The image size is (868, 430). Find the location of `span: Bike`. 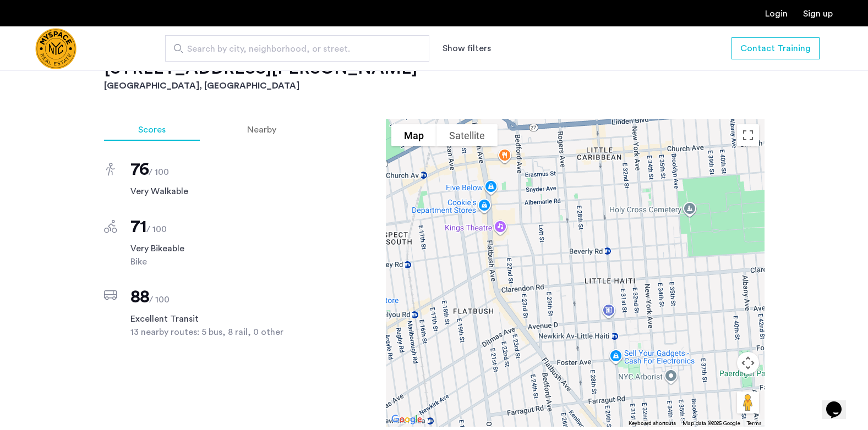

span: Bike is located at coordinates (220, 262).